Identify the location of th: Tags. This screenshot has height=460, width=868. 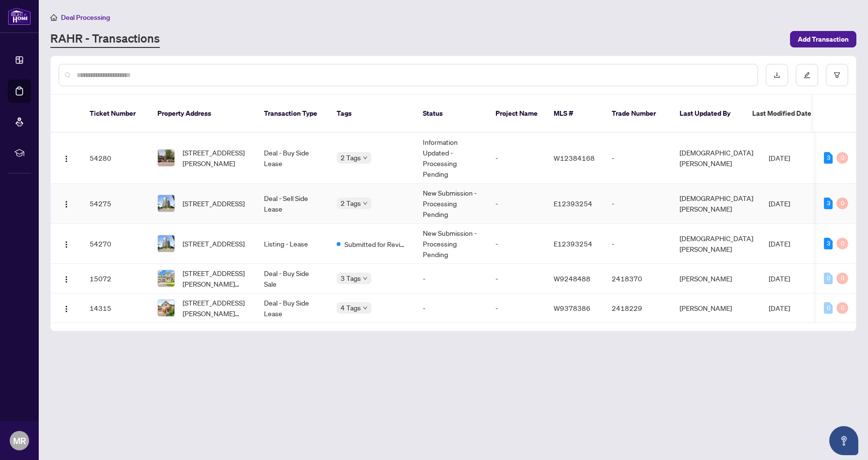
(372, 114).